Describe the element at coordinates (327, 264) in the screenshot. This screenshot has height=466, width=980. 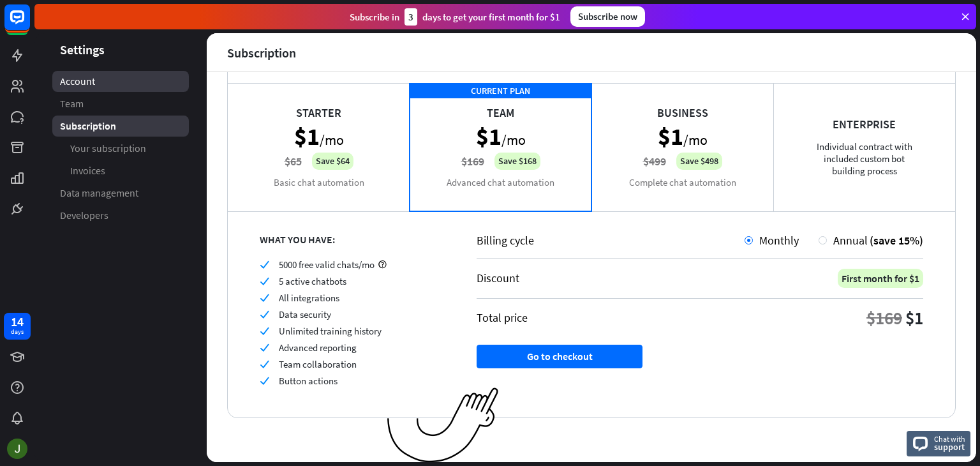
I see `span: 5000 free valid chats/mo` at that location.